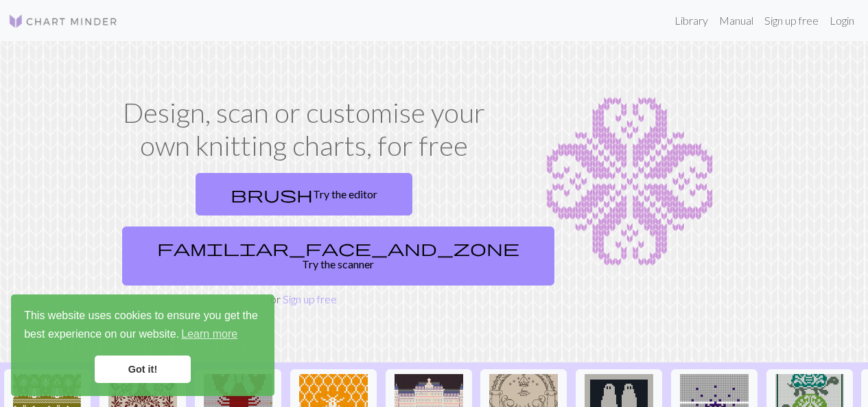 The width and height of the screenshot is (868, 407). Describe the element at coordinates (63, 21) in the screenshot. I see `img: Logo` at that location.